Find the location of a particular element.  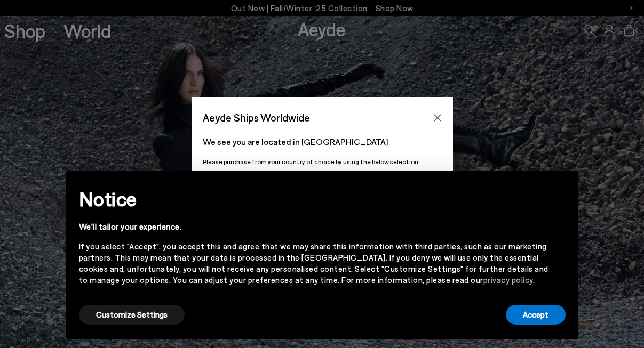

button: Customize Settings is located at coordinates (131, 314).